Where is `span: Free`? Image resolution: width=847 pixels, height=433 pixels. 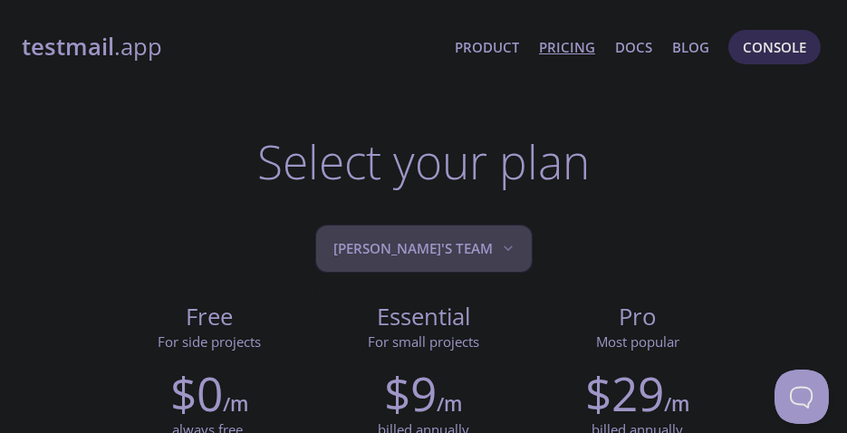
span: Free is located at coordinates (209, 317).